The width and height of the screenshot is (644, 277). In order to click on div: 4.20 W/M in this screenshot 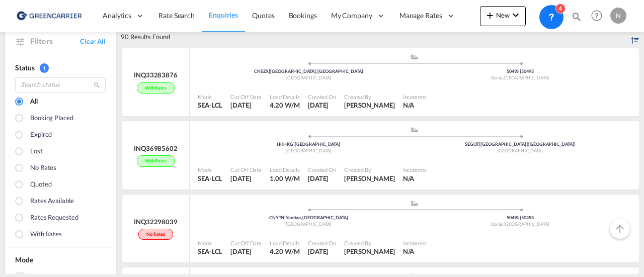, I will do `click(284, 251)`.